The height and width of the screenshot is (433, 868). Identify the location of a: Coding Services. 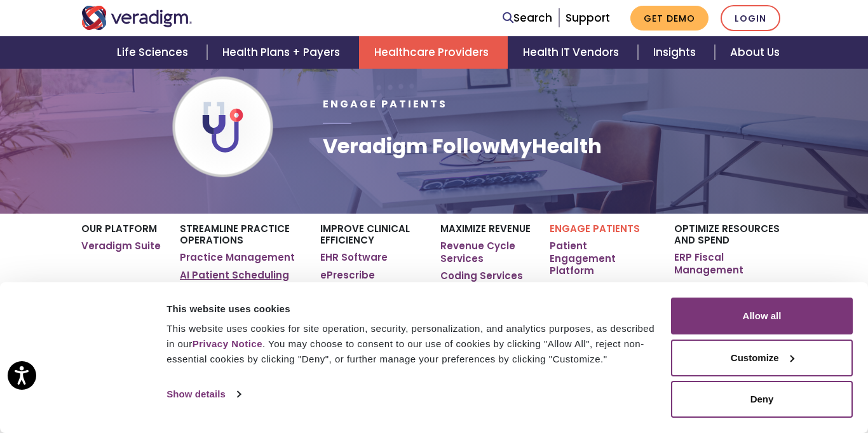
(481, 276).